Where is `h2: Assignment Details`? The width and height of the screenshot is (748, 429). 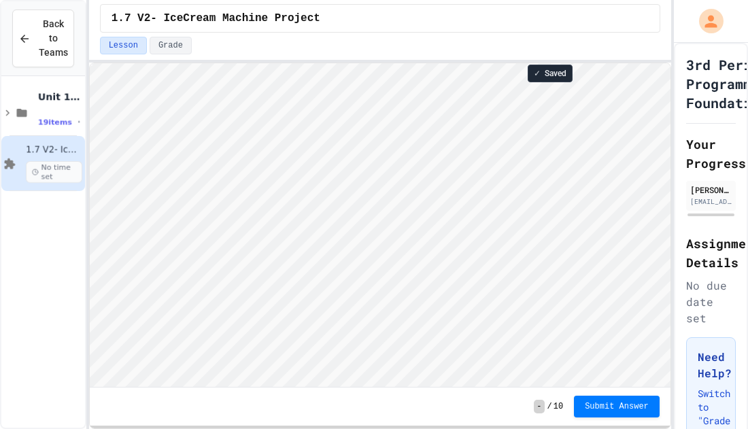
h2: Assignment Details is located at coordinates (711, 253).